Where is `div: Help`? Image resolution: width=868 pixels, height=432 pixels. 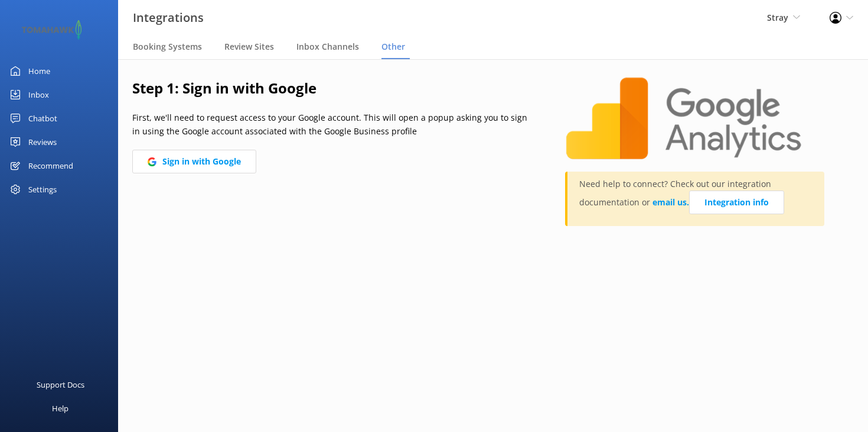 div: Help is located at coordinates (60, 408).